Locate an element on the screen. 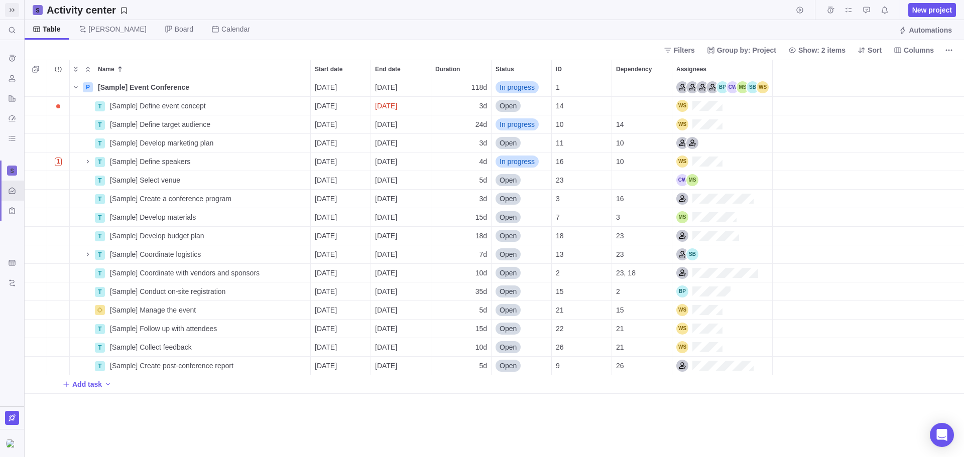  span: Notifications is located at coordinates (884, 10).